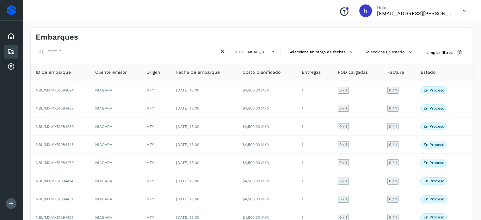  What do you see at coordinates (445, 52) in the screenshot?
I see `button: Limpiar filtros` at bounding box center [445, 52].